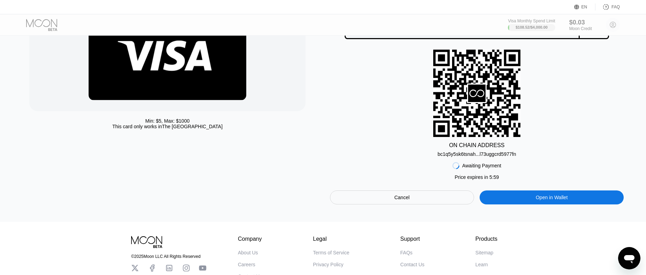  What do you see at coordinates (331, 239) in the screenshot?
I see `div: Legal` at bounding box center [331, 239].